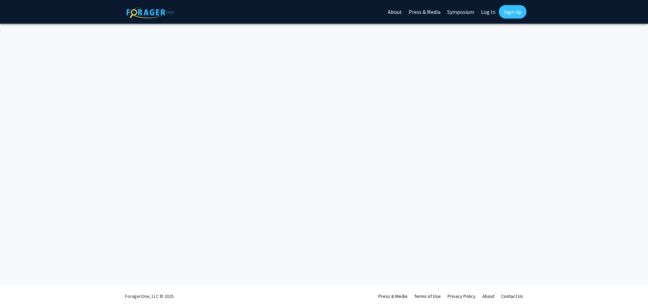 The image size is (648, 308). I want to click on div: ForagerOne, LLC © 2025, so click(149, 296).